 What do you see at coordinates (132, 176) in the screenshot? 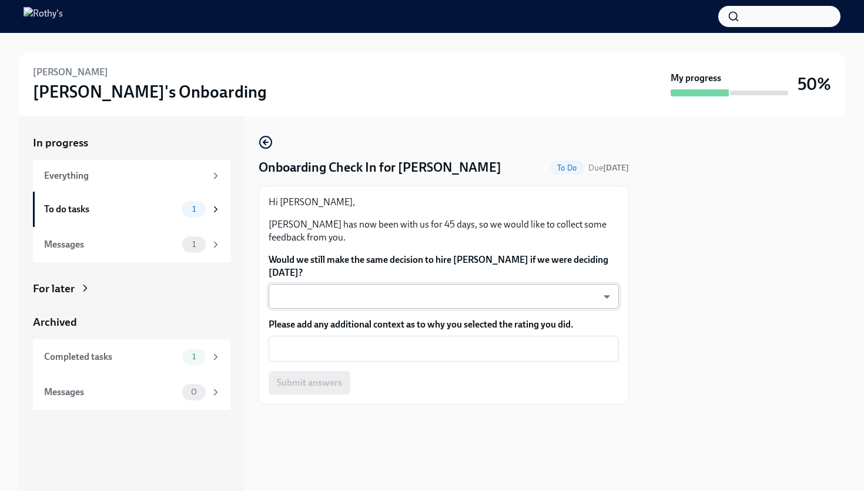
I see `a: Everything` at bounding box center [132, 176].